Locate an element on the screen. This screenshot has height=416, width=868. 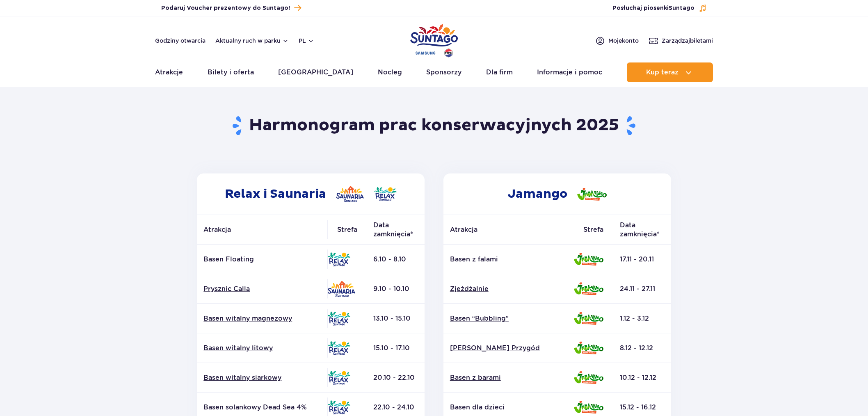
td: 24.11 - 27.11 is located at coordinates (642, 289).